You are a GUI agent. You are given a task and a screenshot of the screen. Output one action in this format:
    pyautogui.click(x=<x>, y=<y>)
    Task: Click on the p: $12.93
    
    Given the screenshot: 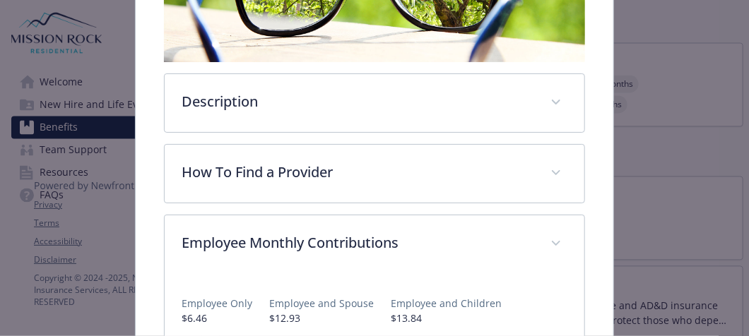 What is the action you would take?
    pyautogui.click(x=322, y=318)
    